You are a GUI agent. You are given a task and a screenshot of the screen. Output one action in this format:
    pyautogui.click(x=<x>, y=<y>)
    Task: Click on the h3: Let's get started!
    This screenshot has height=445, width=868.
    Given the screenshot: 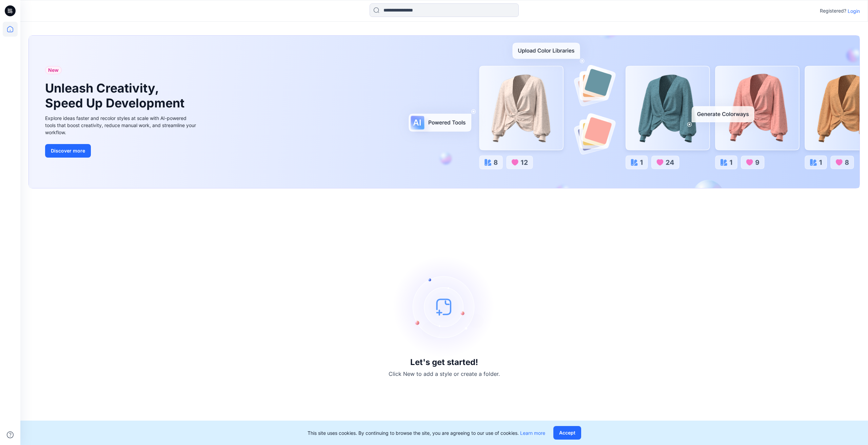 What is the action you would take?
    pyautogui.click(x=444, y=363)
    